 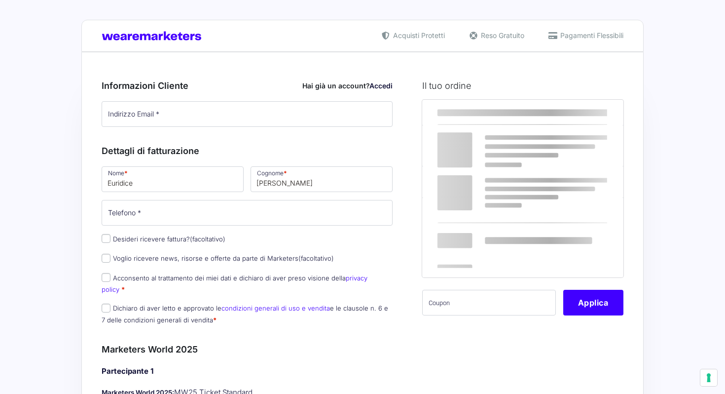 I want to click on input: Cognome *, so click(x=322, y=179).